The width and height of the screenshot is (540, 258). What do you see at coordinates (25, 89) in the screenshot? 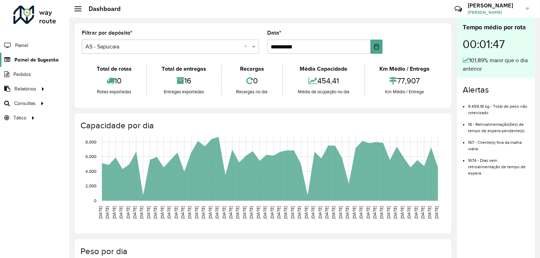
I see `span: Relatórios` at bounding box center [25, 89].